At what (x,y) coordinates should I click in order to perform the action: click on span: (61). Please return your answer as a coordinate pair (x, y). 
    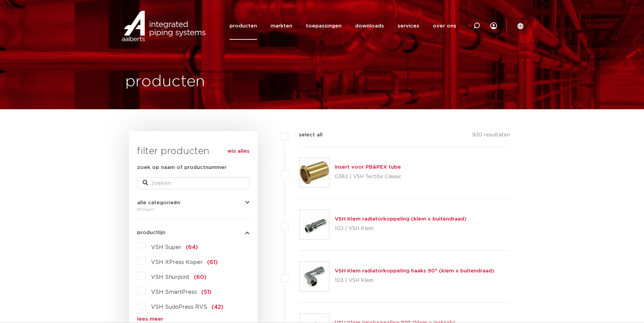
    Looking at the image, I should click on (212, 262).